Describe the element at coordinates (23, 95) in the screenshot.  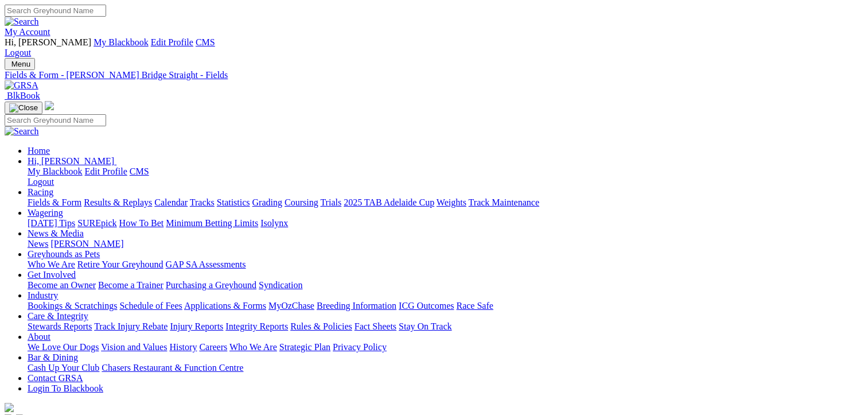
I see `a: BlkBook` at that location.